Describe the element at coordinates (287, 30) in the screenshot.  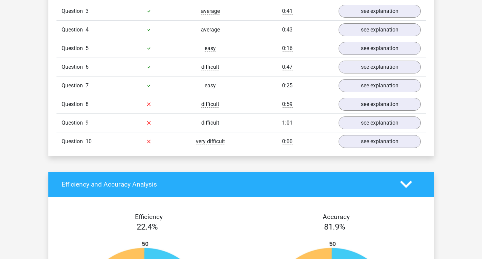
I see `span: 0:43` at that location.